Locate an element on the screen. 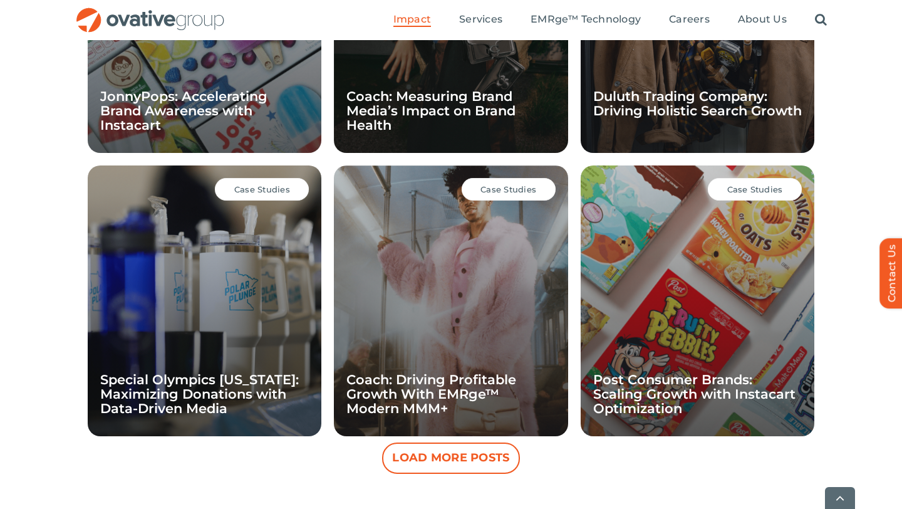 This screenshot has width=902, height=509. a: Coach: Driving Profitable Growth With EMRge™ Modern MMM+ is located at coordinates (431, 393).